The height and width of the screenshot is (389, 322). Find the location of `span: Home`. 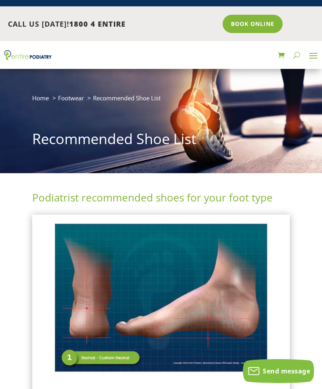

span: Home is located at coordinates (41, 98).